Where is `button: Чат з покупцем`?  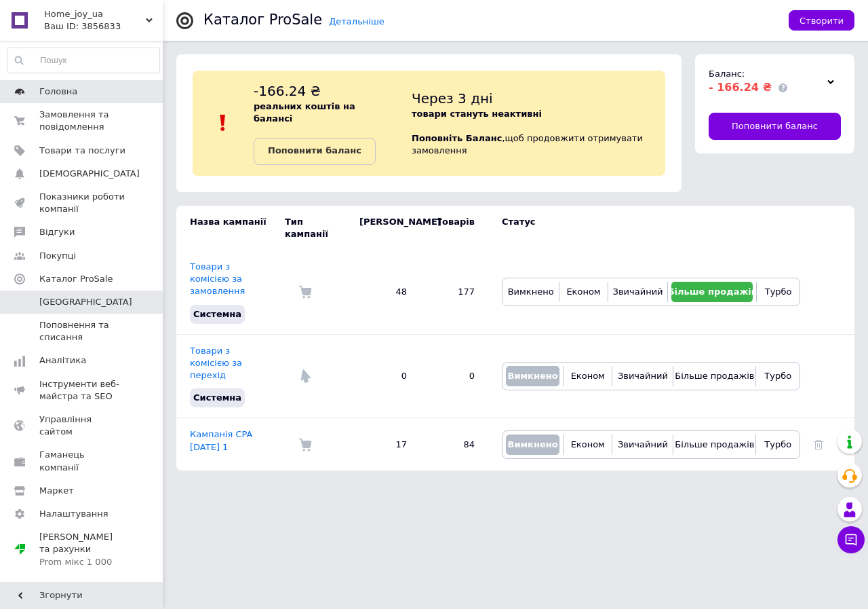 button: Чат з покупцем is located at coordinates (851, 539).